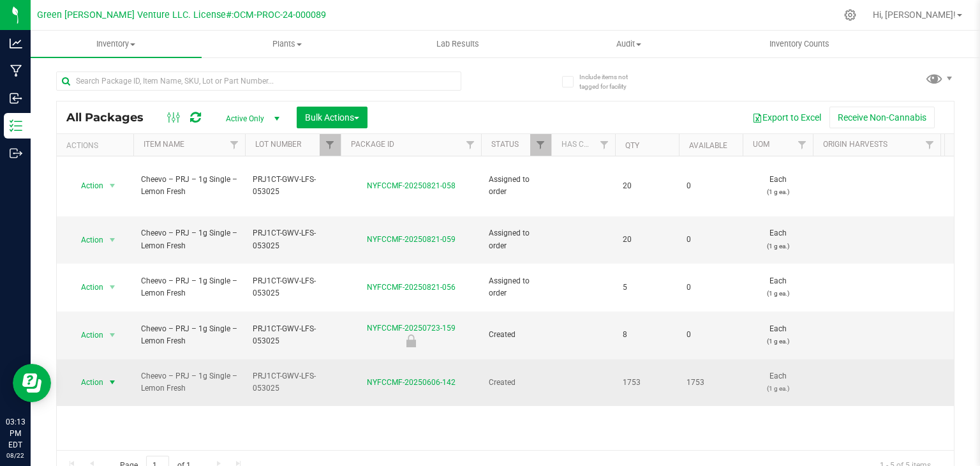 The width and height of the screenshot is (980, 466). Describe the element at coordinates (16, 153) in the screenshot. I see `inline-svg: Outbound` at that location.